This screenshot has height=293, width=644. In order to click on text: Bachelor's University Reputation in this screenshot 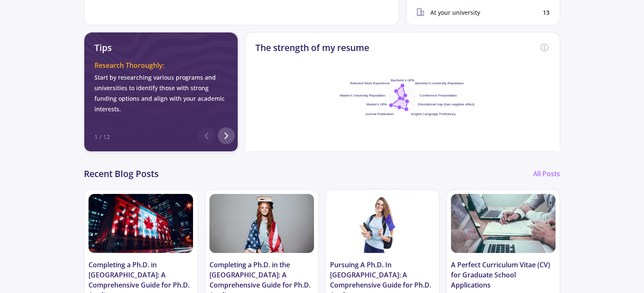, I will do `click(439, 83)`.